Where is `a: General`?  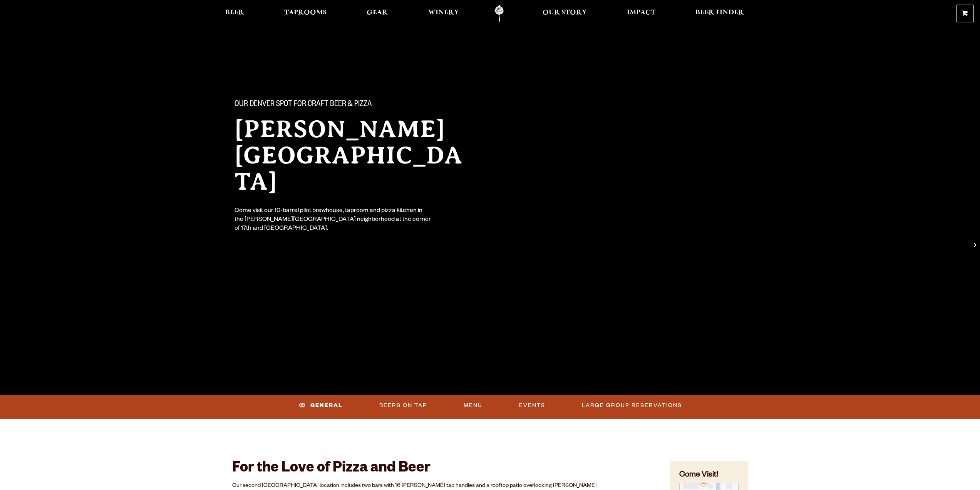 a: General is located at coordinates (321, 406).